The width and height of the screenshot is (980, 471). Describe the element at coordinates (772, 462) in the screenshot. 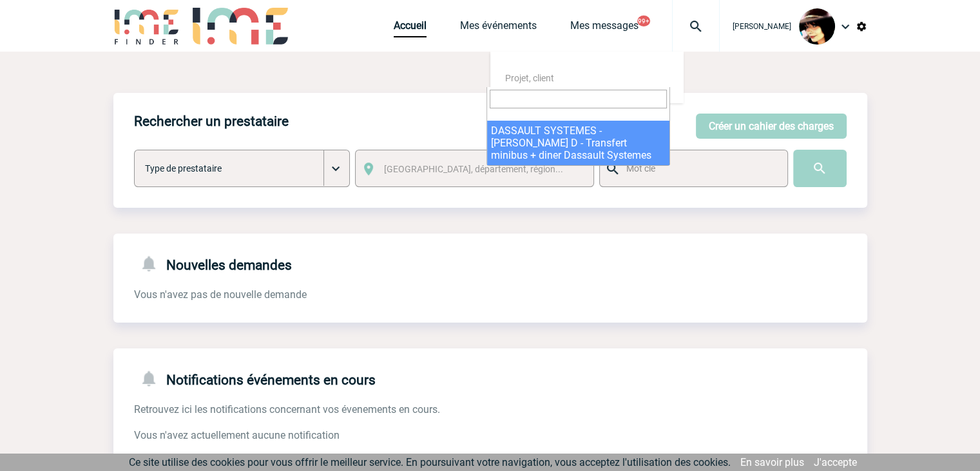

I see `a: En savoir plus` at that location.